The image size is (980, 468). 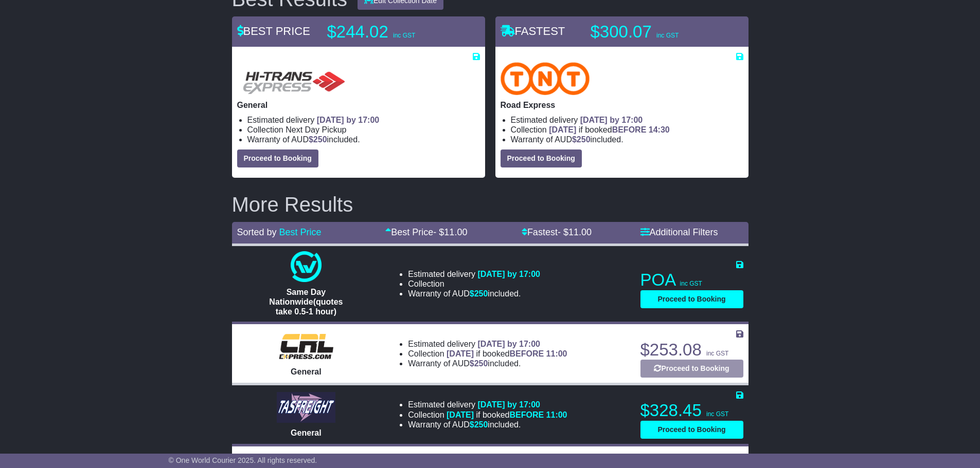 I want to click on span: Next Day Pickup, so click(x=315, y=129).